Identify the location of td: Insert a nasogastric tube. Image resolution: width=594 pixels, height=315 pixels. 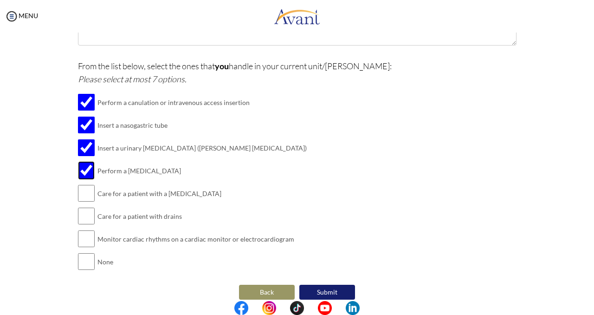
(202, 125).